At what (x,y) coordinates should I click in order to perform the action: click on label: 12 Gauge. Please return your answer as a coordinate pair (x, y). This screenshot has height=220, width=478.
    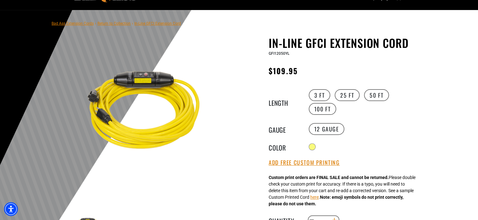
    Looking at the image, I should click on (326, 129).